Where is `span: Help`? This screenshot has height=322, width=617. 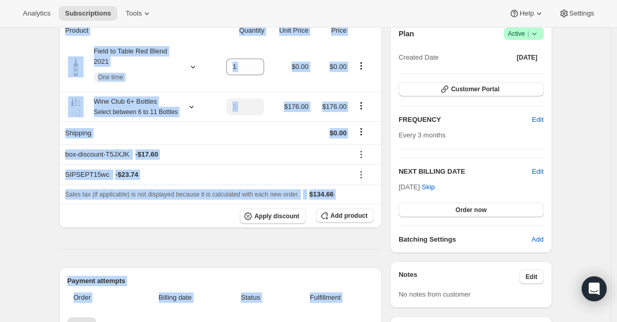 span: Help is located at coordinates (526, 13).